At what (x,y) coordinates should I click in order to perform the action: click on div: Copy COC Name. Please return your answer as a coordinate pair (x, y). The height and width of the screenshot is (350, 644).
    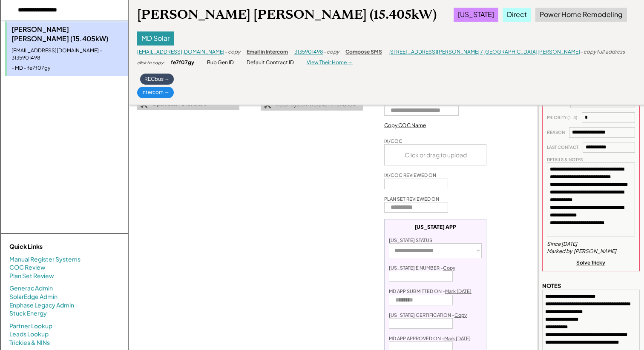
    Looking at the image, I should click on (405, 125).